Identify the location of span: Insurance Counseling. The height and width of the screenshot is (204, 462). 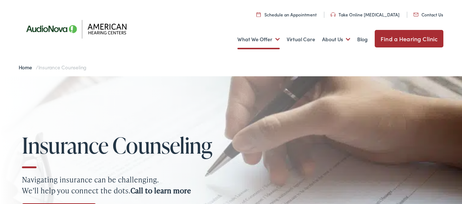
(62, 67).